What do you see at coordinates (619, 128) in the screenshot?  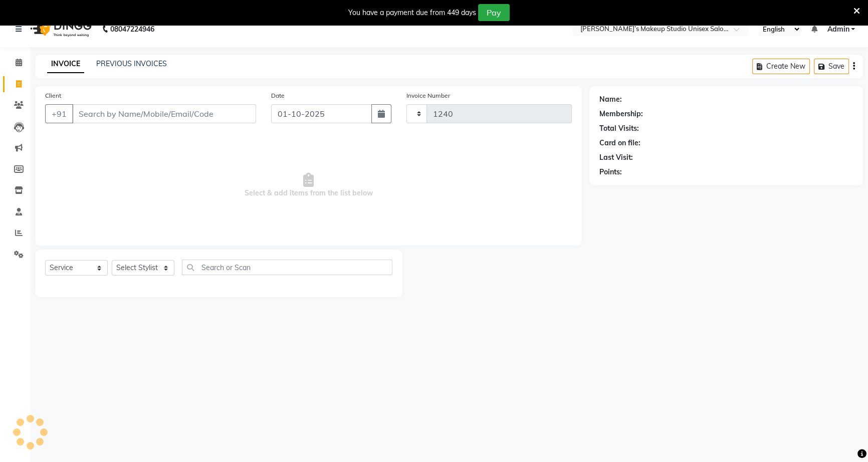 I see `div: Total Visits:` at bounding box center [619, 128].